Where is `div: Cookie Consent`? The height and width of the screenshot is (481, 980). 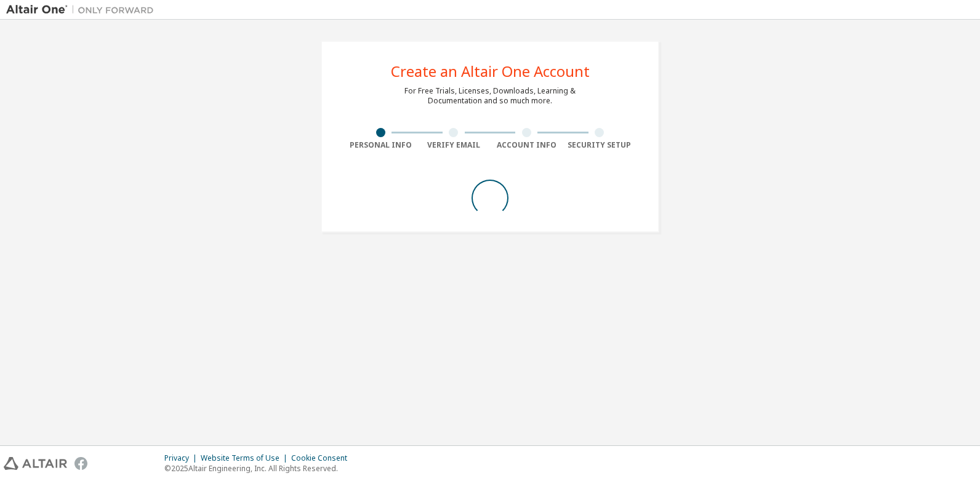
div: Cookie Consent is located at coordinates (322, 458).